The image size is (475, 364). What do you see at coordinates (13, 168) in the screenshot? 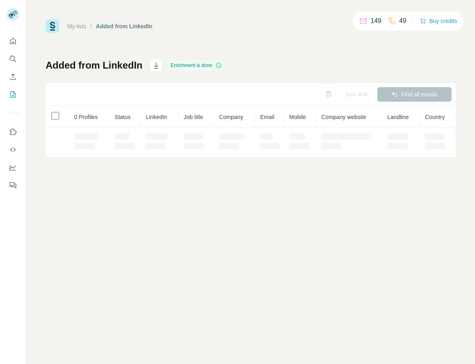
I see `button: Dashboard` at bounding box center [13, 168].